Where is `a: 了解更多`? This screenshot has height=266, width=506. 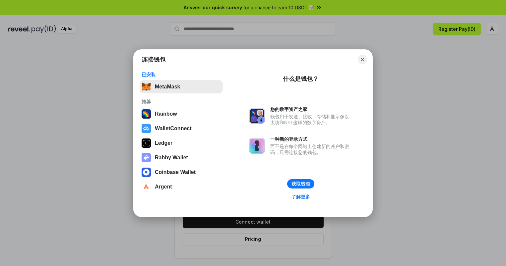 a: 了解更多 is located at coordinates (301, 197).